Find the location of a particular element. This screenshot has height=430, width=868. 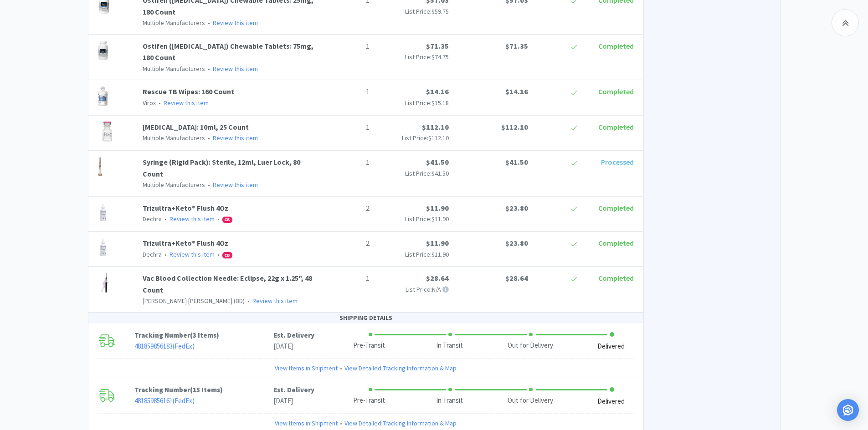

img: 2258bf2489b04d53a8dc1092e5e8af8f_7143.png is located at coordinates (100, 166).